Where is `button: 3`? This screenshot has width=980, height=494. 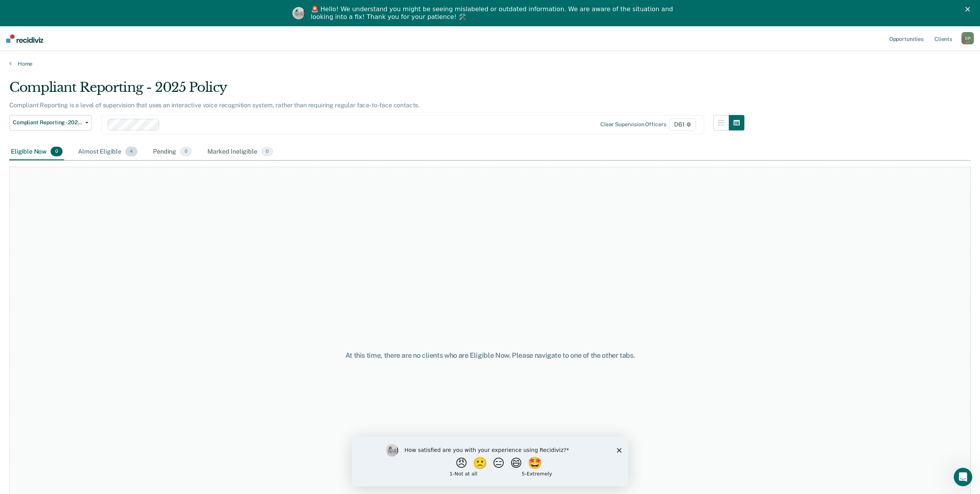 button: 3 is located at coordinates (147, 26).